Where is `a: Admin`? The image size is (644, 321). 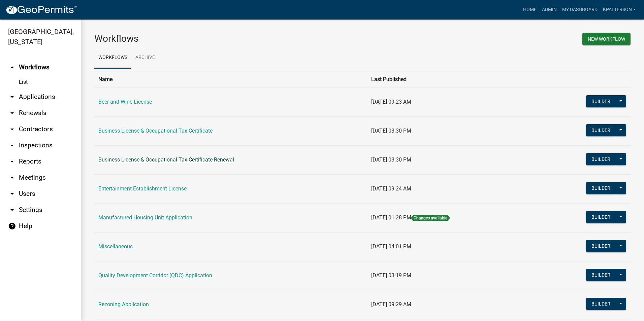 a: Admin is located at coordinates (549, 10).